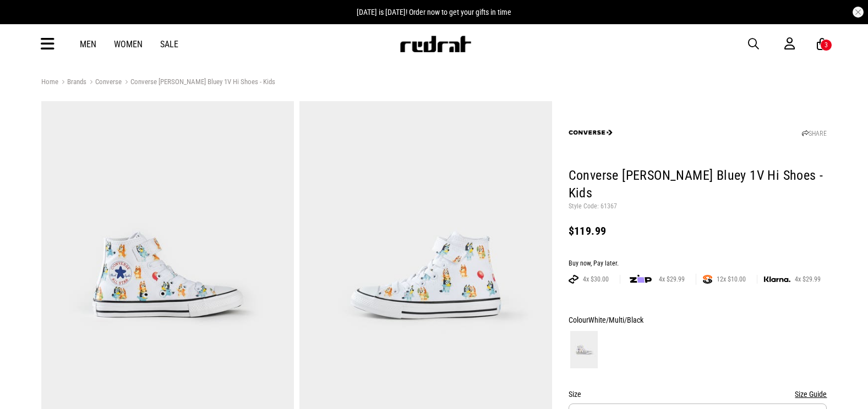 The height and width of the screenshot is (409, 868). Describe the element at coordinates (129, 44) in the screenshot. I see `a: Women` at that location.